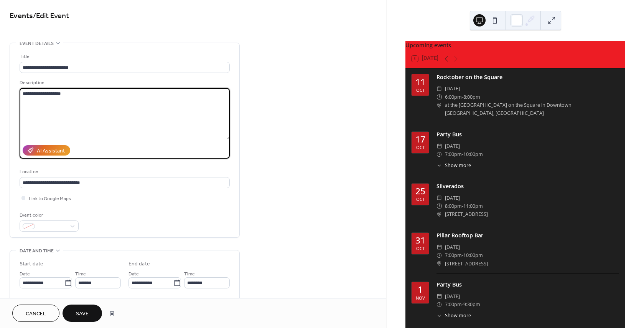 This screenshot has height=328, width=644. What do you see at coordinates (420, 298) in the screenshot?
I see `div: Nov` at bounding box center [420, 298].